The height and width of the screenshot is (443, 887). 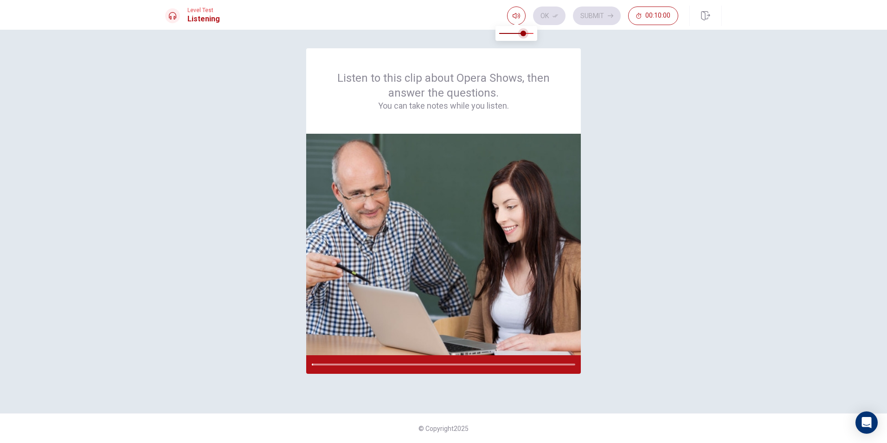 What do you see at coordinates (444, 91) in the screenshot?
I see `div: Listen to this clip about Opera Shows, then answer the questions.` at bounding box center [444, 91].